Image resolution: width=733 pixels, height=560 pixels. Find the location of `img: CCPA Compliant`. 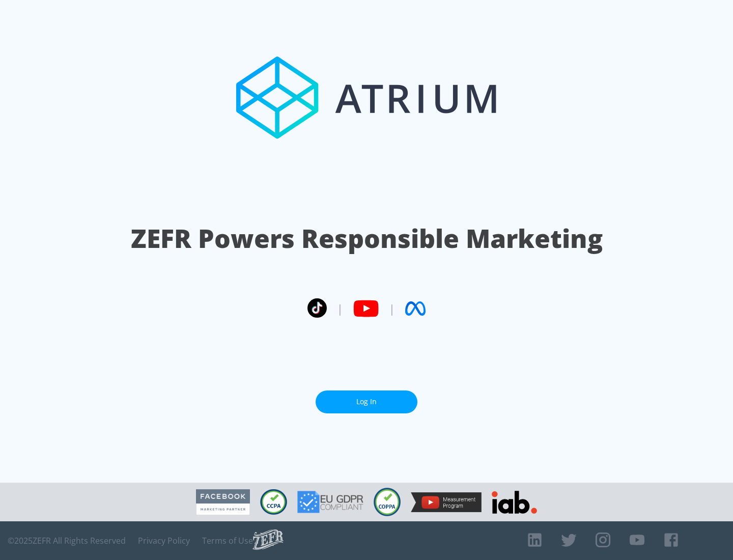

img: CCPA Compliant is located at coordinates (274, 502).